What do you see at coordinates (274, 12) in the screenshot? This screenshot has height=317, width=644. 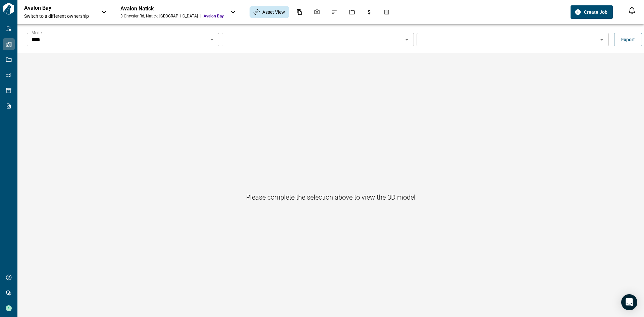 I see `span: Asset View` at bounding box center [274, 12].